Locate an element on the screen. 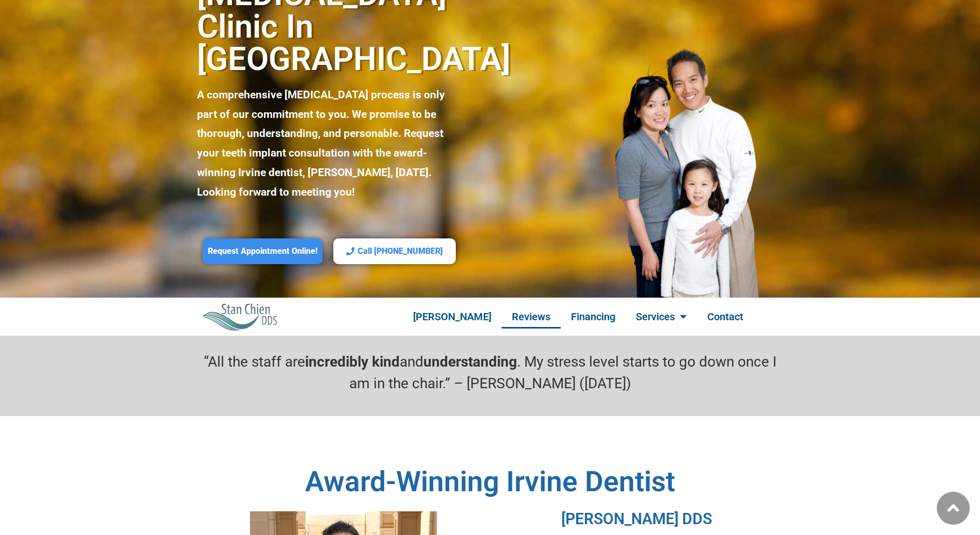 Image resolution: width=980 pixels, height=535 pixels. a: Request Appointment Online! is located at coordinates (262, 251).